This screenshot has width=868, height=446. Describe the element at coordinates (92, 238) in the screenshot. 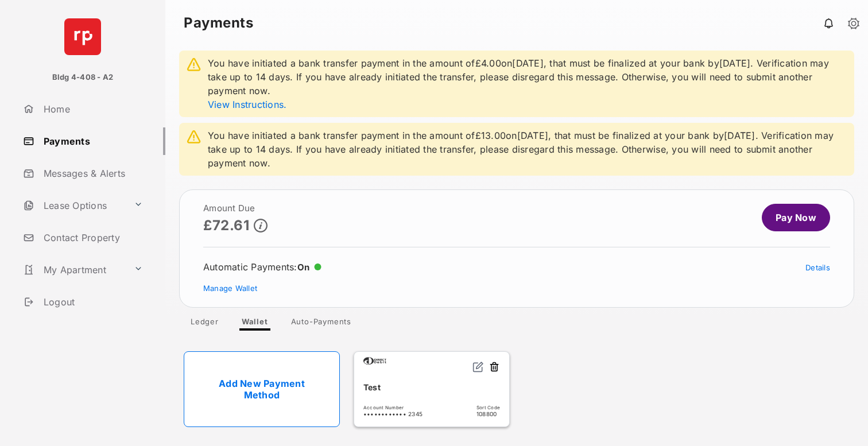

I see `a: Contact Property` at that location.